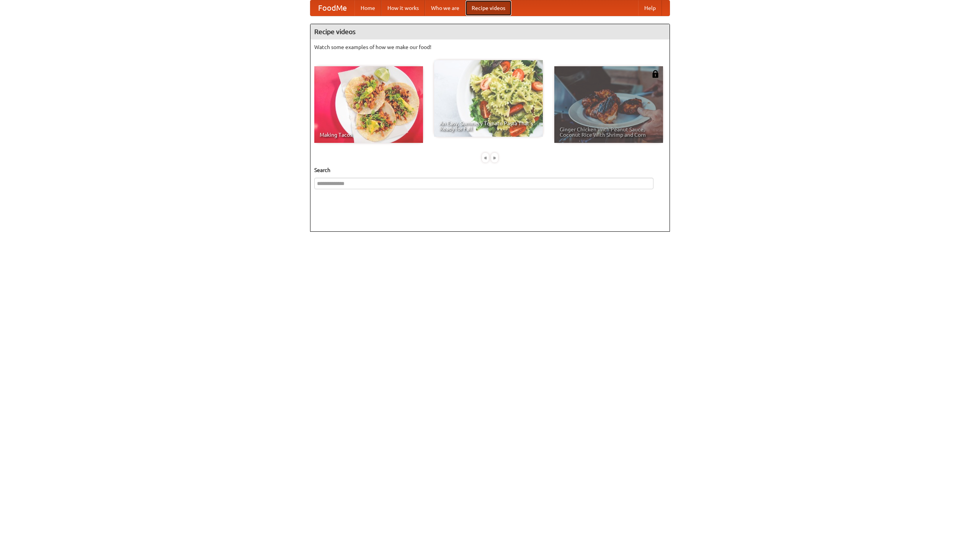 Image resolution: width=980 pixels, height=542 pixels. I want to click on a: Making Tacos, so click(369, 105).